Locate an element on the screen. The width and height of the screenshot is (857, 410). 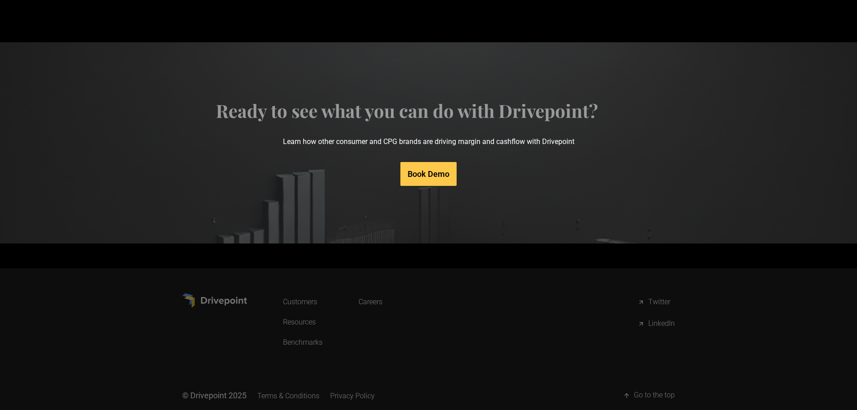
div: © Drivepoint 2025 is located at coordinates (214, 395).